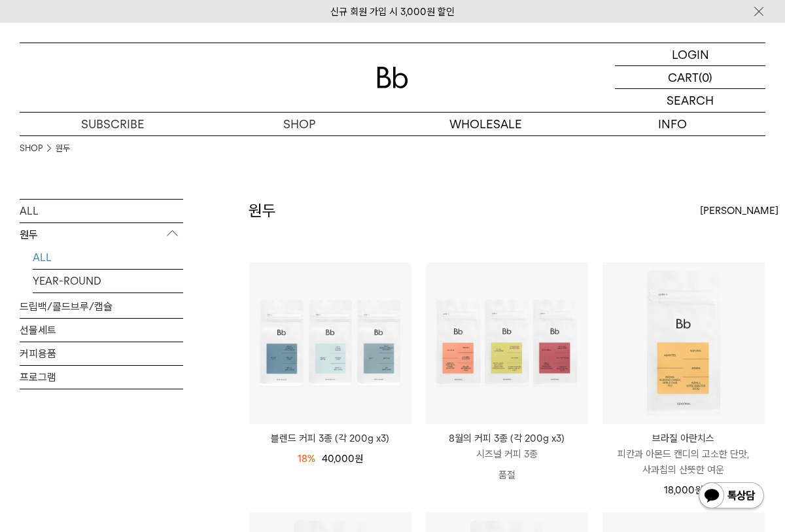 The width and height of the screenshot is (785, 532). I want to click on span: 40,000, so click(342, 459).